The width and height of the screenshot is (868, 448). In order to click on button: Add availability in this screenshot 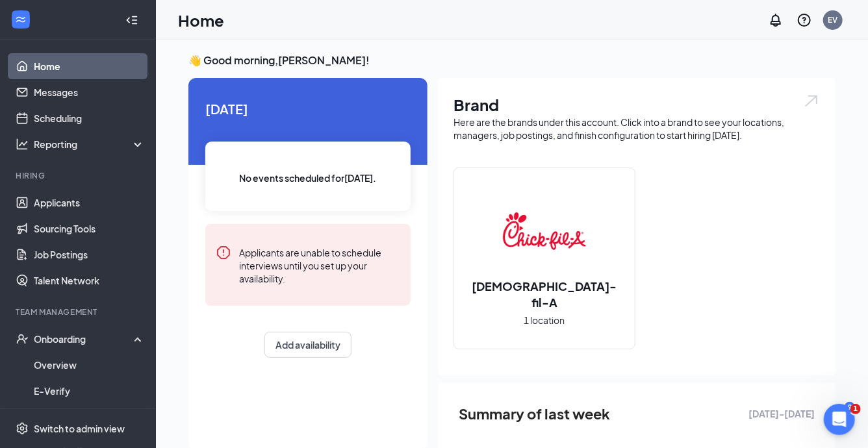, I will do `click(308, 345)`.